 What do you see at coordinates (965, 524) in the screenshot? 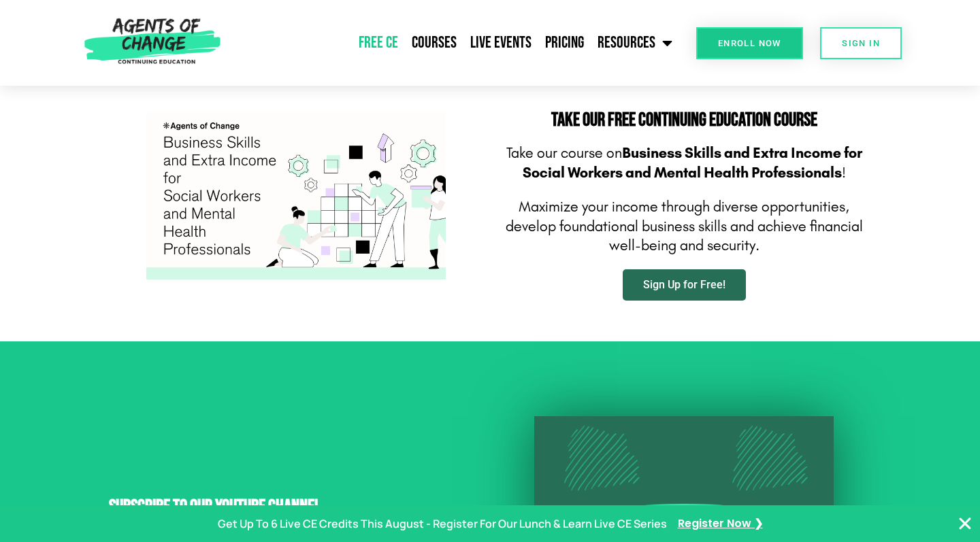
I see `button: Close Banner` at bounding box center [965, 524].